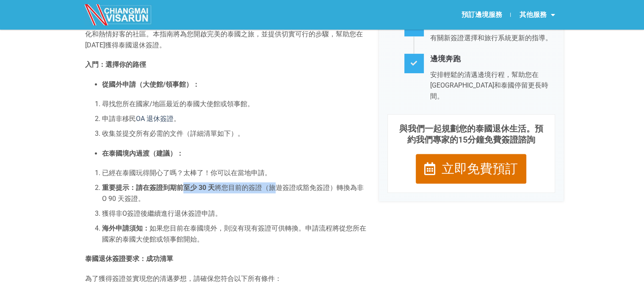 The height and width of the screenshot is (294, 644). What do you see at coordinates (129, 259) in the screenshot?
I see `font: 泰國退休簽證要求：成功清單` at bounding box center [129, 259].